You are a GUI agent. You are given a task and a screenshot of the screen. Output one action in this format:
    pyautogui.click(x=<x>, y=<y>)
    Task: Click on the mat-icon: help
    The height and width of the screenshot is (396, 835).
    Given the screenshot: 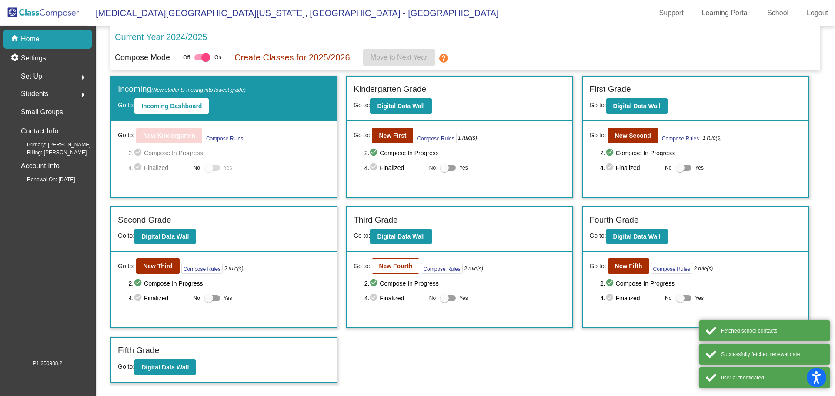 What is the action you would take?
    pyautogui.click(x=443, y=58)
    